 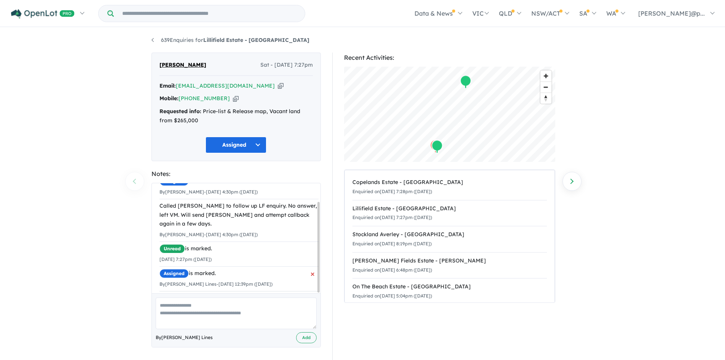 I want to click on canvas: Map, so click(x=450, y=114).